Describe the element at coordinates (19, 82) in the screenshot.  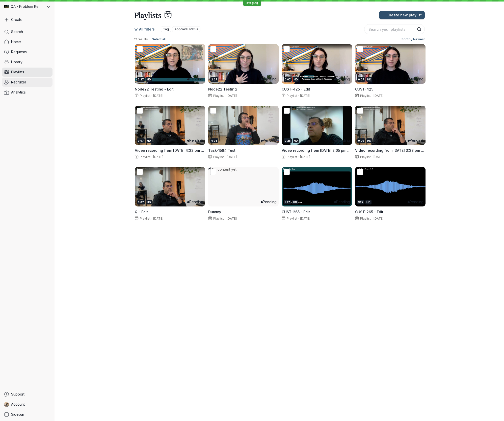
I see `span: Recruiter` at that location.